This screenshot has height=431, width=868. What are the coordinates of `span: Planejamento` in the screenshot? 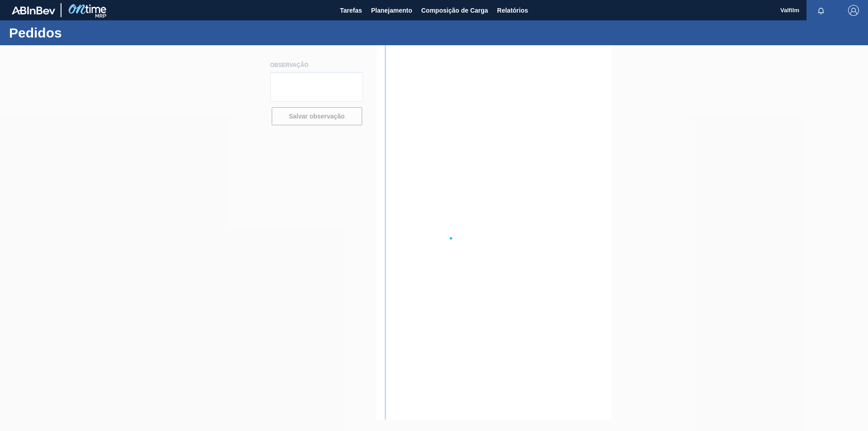 It's located at (391, 10).